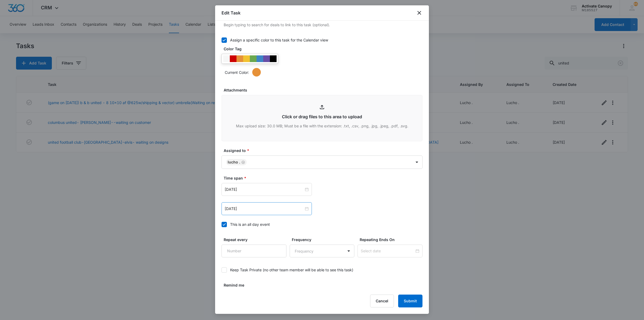  Describe the element at coordinates (388, 251) in the screenshot. I see `input: Select date` at that location.